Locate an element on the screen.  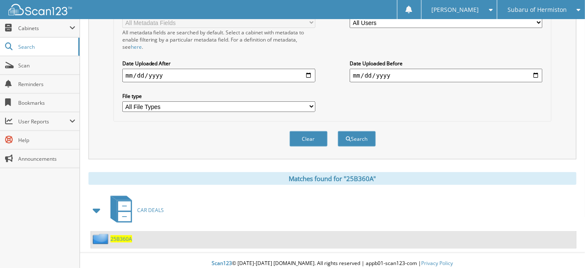
span: CAR DEALS is located at coordinates (150, 210).